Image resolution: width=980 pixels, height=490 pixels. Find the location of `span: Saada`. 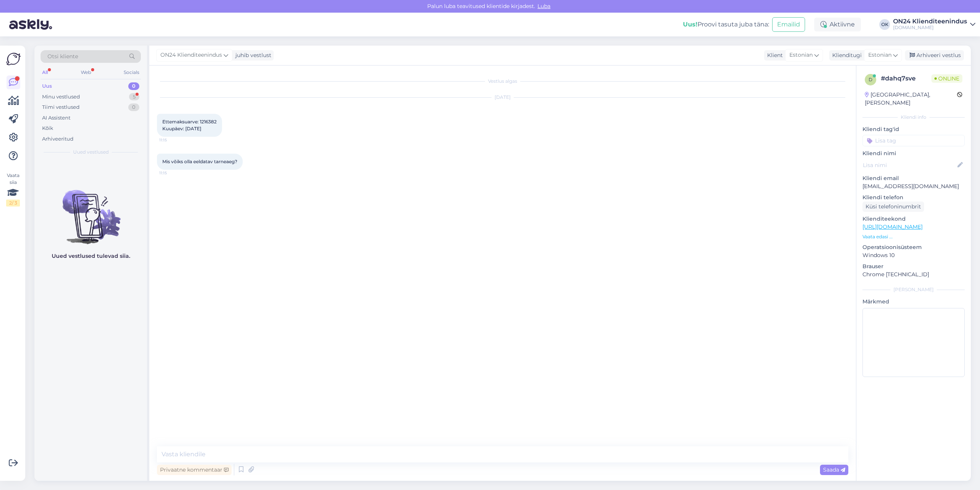

span: Saada is located at coordinates (834, 470).